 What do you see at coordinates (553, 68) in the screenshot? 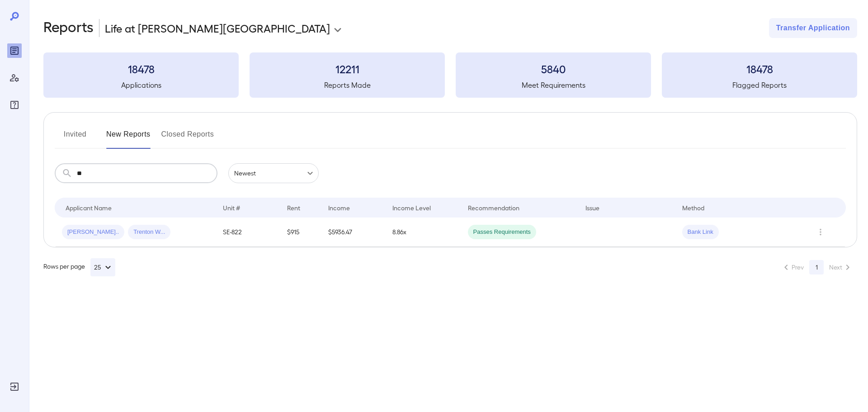
I see `h3: 5840` at bounding box center [553, 68].